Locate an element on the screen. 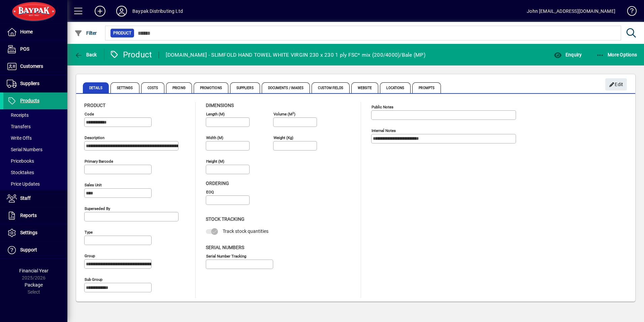 This screenshot has width=644, height=322. span: Filter is located at coordinates (86, 33).